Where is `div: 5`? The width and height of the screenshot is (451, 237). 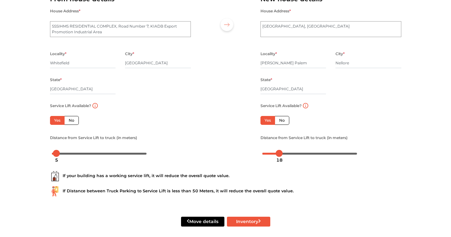
div: 5 is located at coordinates (57, 160).